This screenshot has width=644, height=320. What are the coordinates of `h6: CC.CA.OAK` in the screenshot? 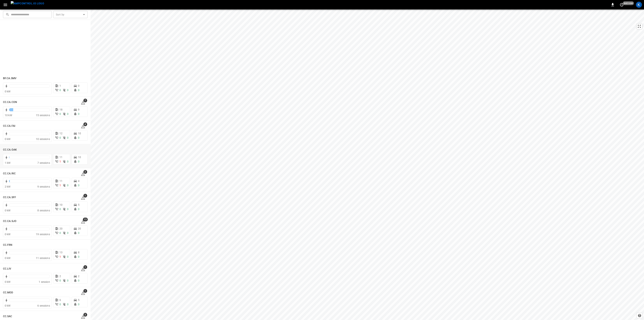 It's located at (10, 150).